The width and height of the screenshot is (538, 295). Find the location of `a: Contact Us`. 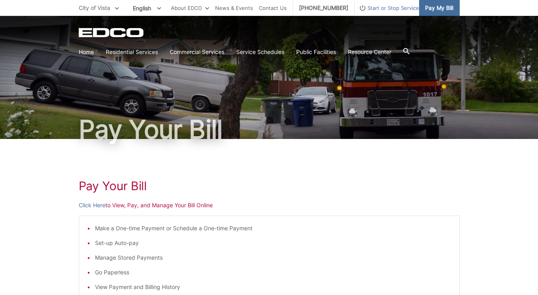

a: Contact Us is located at coordinates (273, 8).